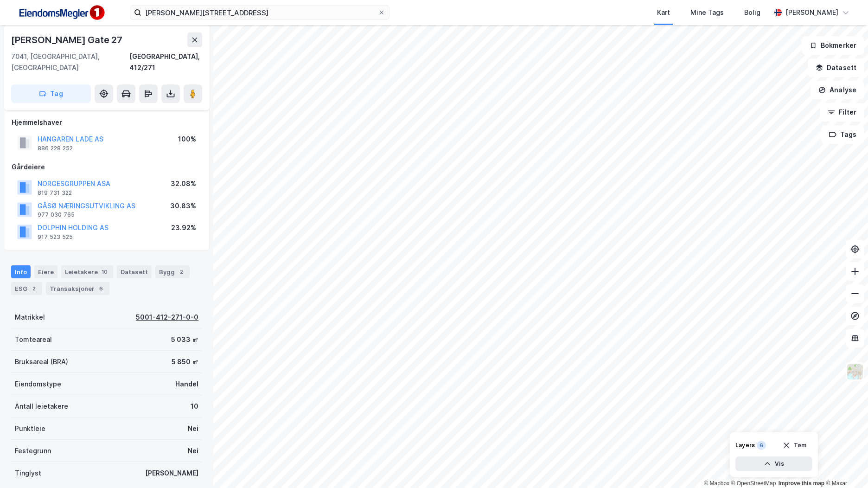 This screenshot has width=868, height=488. What do you see at coordinates (55, 148) in the screenshot?
I see `div: 886 228 252` at bounding box center [55, 148].